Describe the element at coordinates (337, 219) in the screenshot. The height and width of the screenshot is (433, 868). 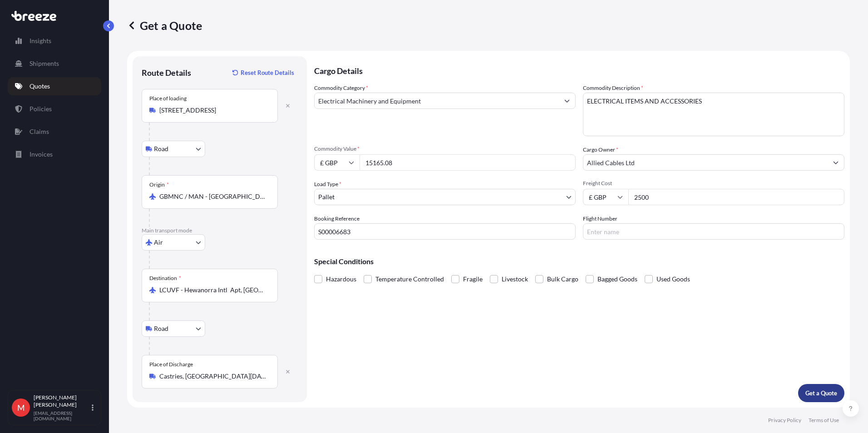
I see `label: Booking Reference` at that location.